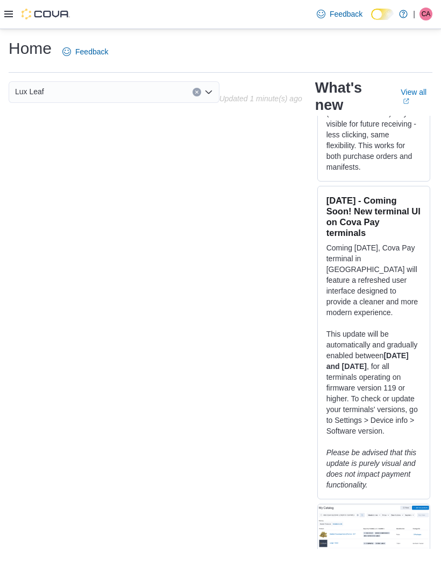 The width and height of the screenshot is (441, 578). I want to click on h2: What's new, so click(351, 96).